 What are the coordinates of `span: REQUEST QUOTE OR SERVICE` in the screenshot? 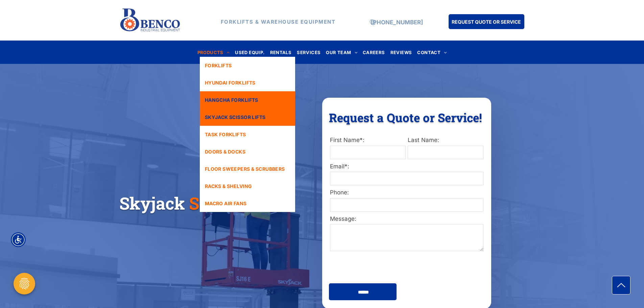 It's located at (486, 21).